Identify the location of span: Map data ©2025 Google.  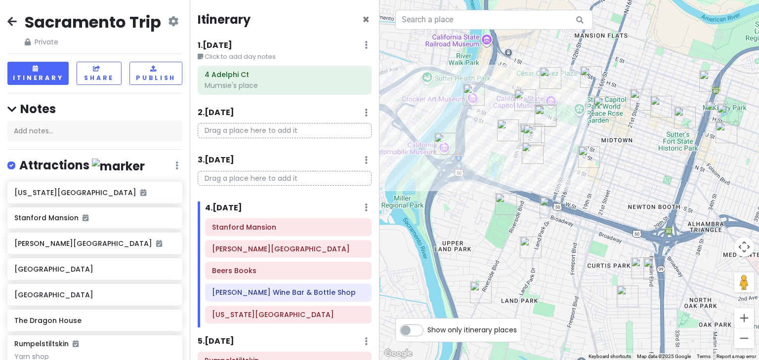
(663, 356).